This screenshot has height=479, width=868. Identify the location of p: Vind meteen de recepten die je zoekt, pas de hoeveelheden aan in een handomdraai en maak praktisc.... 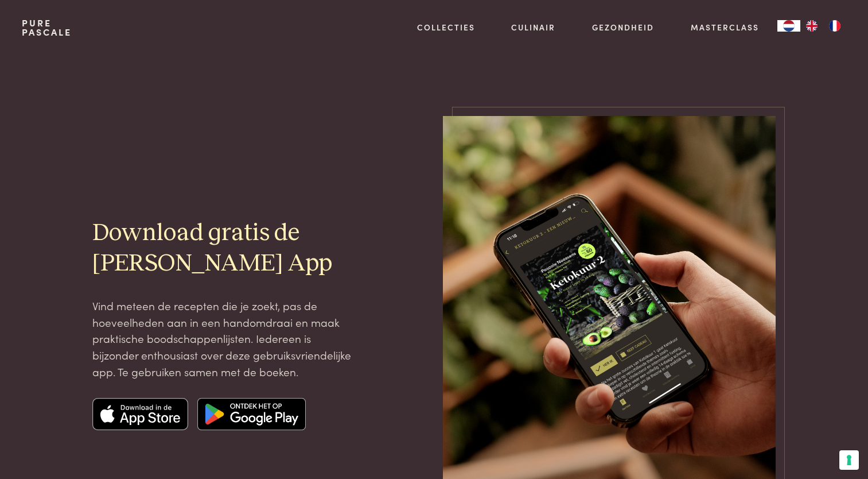
(224, 338).